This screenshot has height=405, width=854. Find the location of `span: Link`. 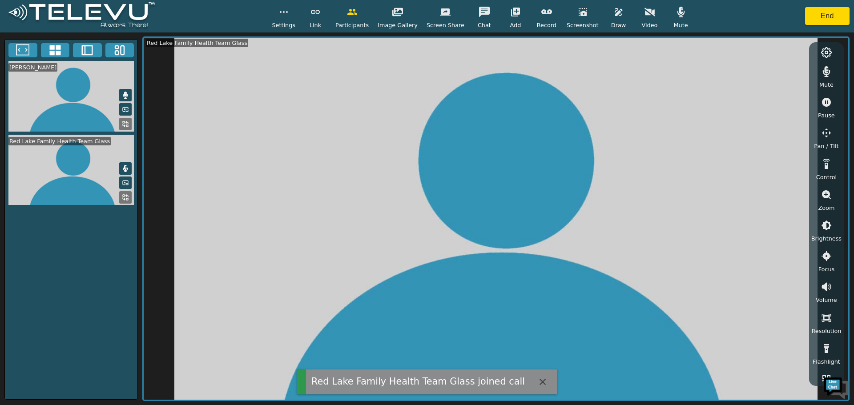

span: Link is located at coordinates (316, 25).